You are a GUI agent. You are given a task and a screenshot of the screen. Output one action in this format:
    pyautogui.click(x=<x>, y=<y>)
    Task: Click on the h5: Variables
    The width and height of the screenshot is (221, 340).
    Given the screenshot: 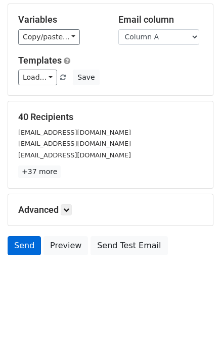 What is the action you would take?
    pyautogui.click(x=61, y=20)
    